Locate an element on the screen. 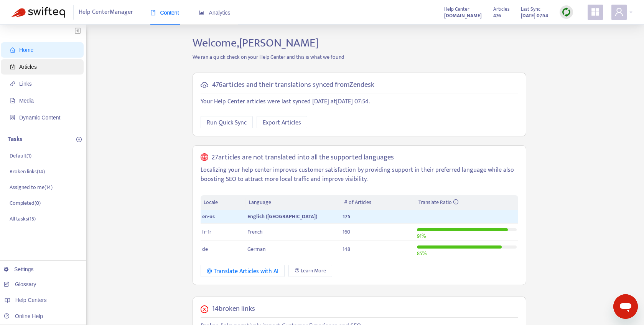  span: Dynamic Content is located at coordinates (40, 117).